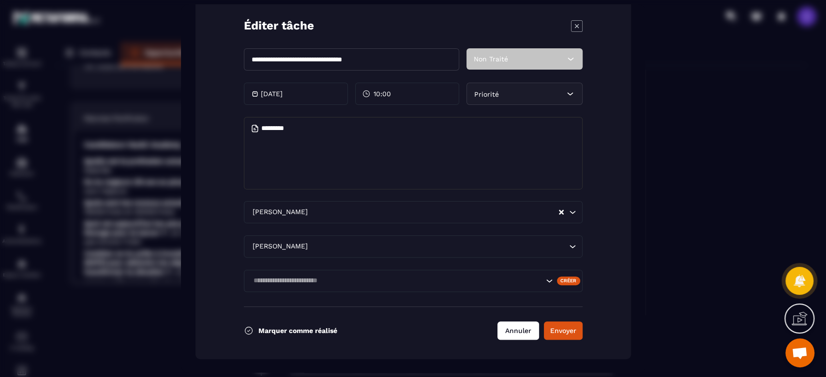 The width and height of the screenshot is (826, 377). Describe the element at coordinates (486, 94) in the screenshot. I see `span: Priorité` at that location.